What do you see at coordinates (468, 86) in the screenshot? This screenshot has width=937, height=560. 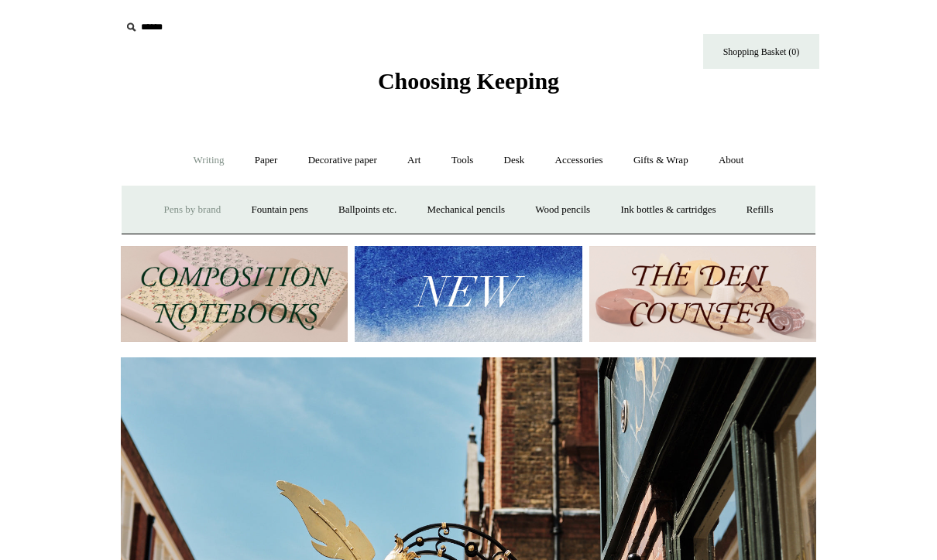 I see `a: Choosing Keeping` at bounding box center [468, 86].